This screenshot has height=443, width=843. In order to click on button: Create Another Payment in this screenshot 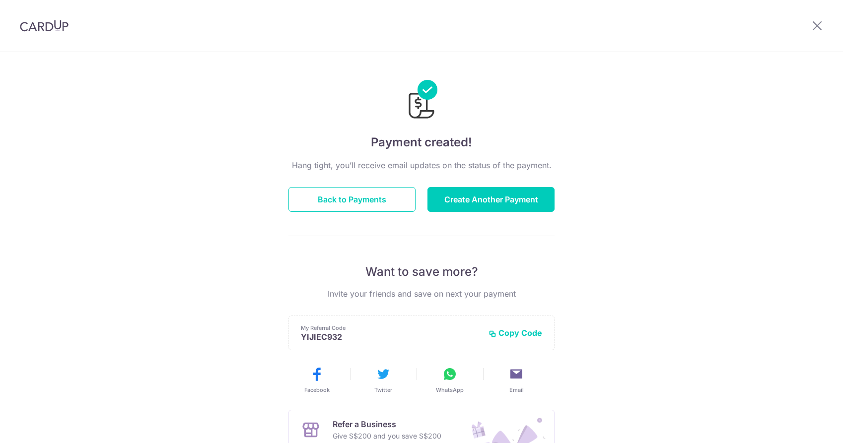, I will do `click(491, 199)`.